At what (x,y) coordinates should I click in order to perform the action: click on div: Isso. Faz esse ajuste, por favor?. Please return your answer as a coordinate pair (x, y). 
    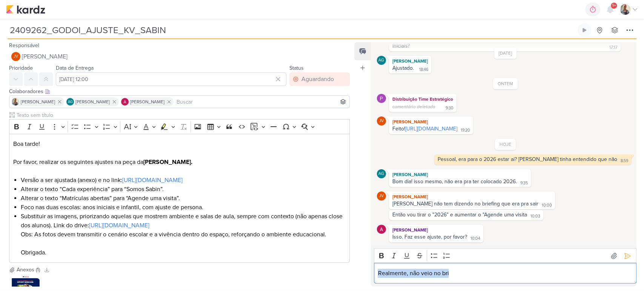
    Looking at the image, I should click on (429, 236).